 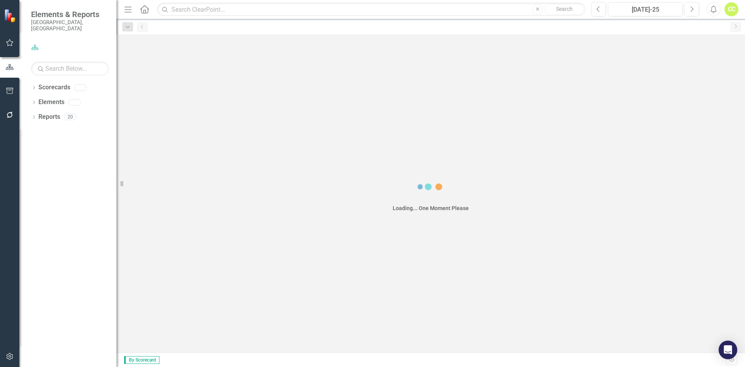 What do you see at coordinates (728, 350) in the screenshot?
I see `div: Open Intercom Messenger` at bounding box center [728, 350].